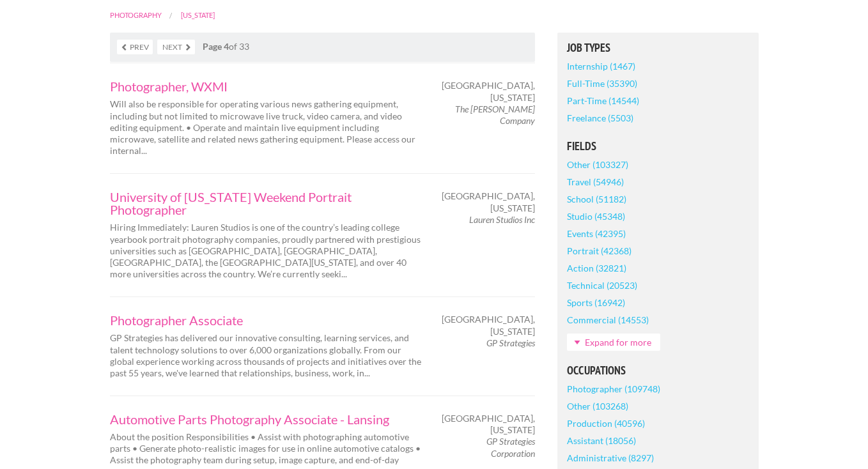 This screenshot has height=469, width=868. I want to click on strong: Page 4, so click(215, 46).